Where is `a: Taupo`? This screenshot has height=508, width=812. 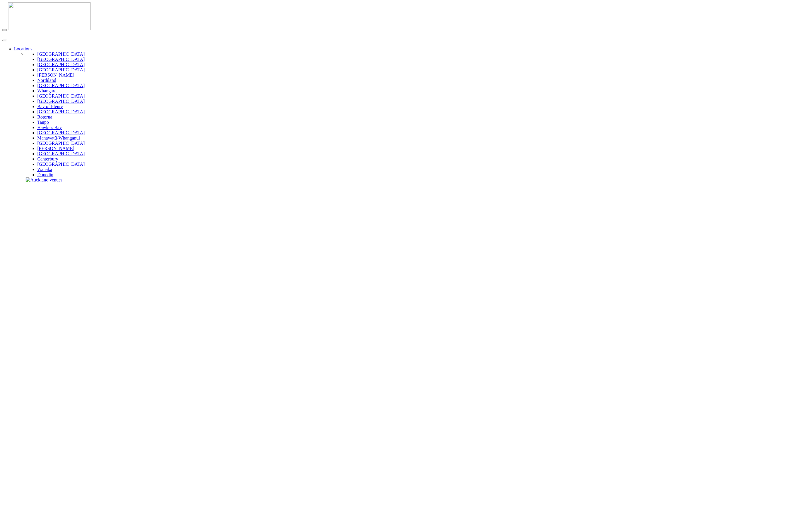 a: Taupo is located at coordinates (43, 122).